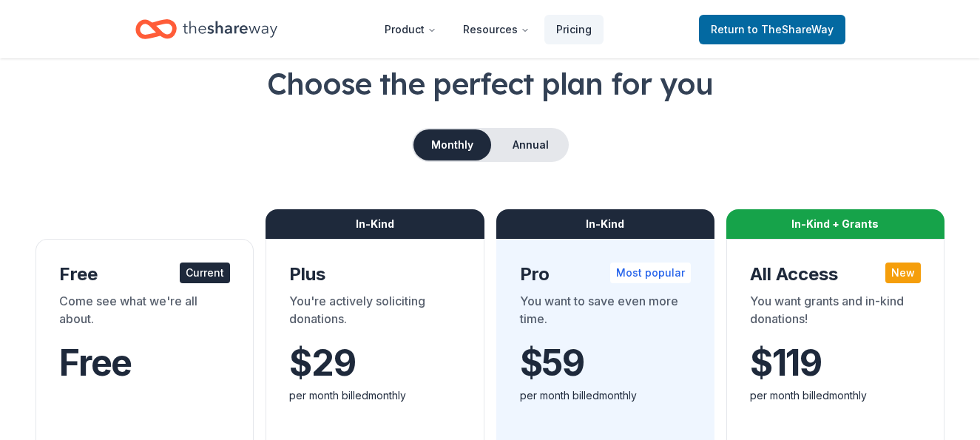 The height and width of the screenshot is (440, 980). What do you see at coordinates (835, 224) in the screenshot?
I see `div: In-Kind + Grants` at bounding box center [835, 224].